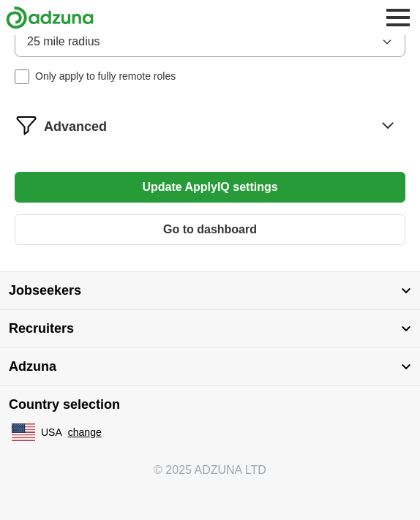 The height and width of the screenshot is (520, 420). I want to click on span: Jobseekers, so click(44, 290).